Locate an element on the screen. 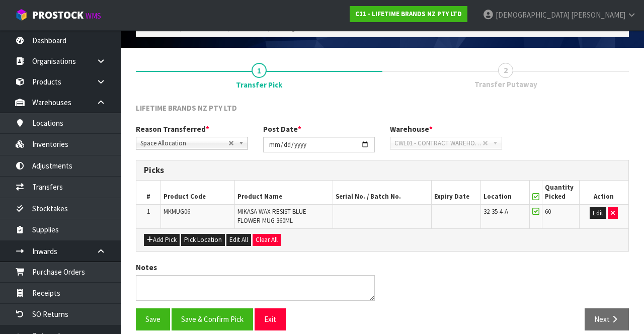 This screenshot has width=644, height=334. span: Transfer Pick is located at coordinates (259, 85).